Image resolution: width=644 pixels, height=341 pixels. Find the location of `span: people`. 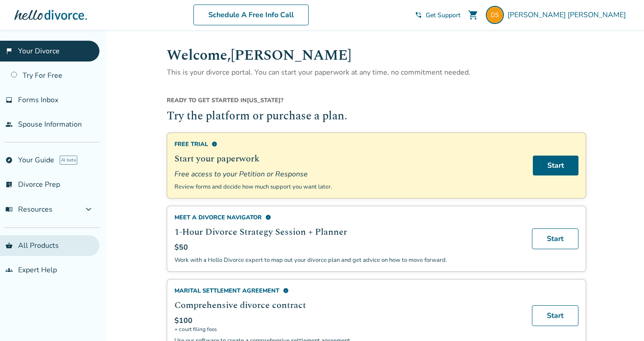

span: people is located at coordinates (9, 124).